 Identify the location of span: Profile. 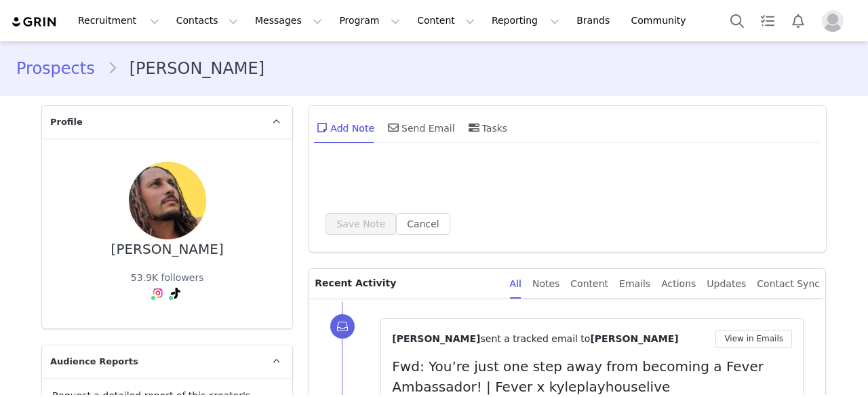
(66, 122).